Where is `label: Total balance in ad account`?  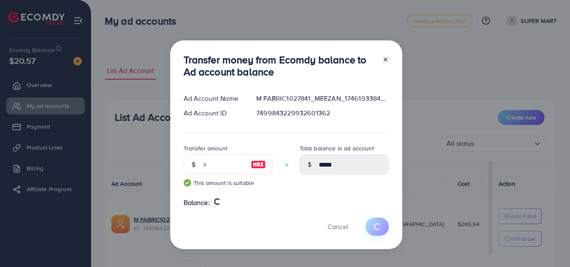 label: Total balance in ad account is located at coordinates (336, 148).